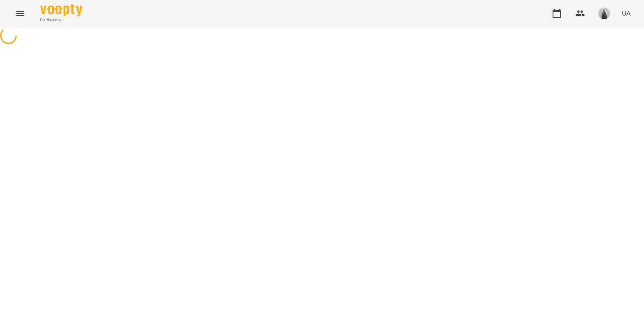 Image resolution: width=644 pixels, height=332 pixels. What do you see at coordinates (20, 13) in the screenshot?
I see `button: Menu` at bounding box center [20, 13].